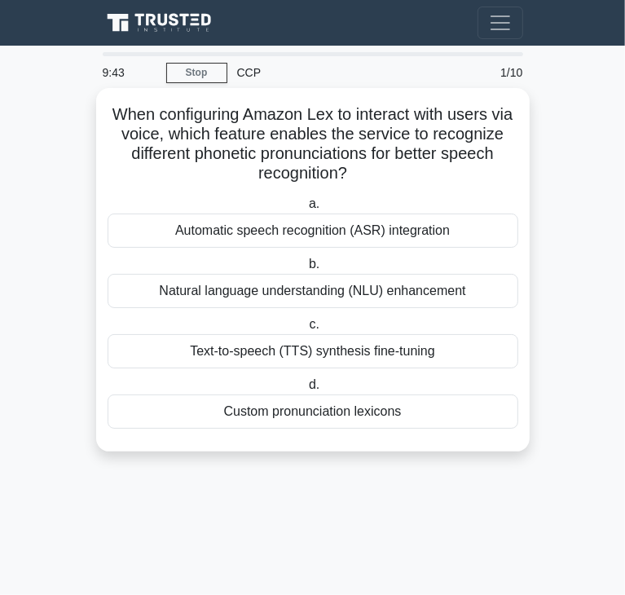 The height and width of the screenshot is (595, 625). What do you see at coordinates (314, 384) in the screenshot?
I see `span: d.` at bounding box center [314, 384].